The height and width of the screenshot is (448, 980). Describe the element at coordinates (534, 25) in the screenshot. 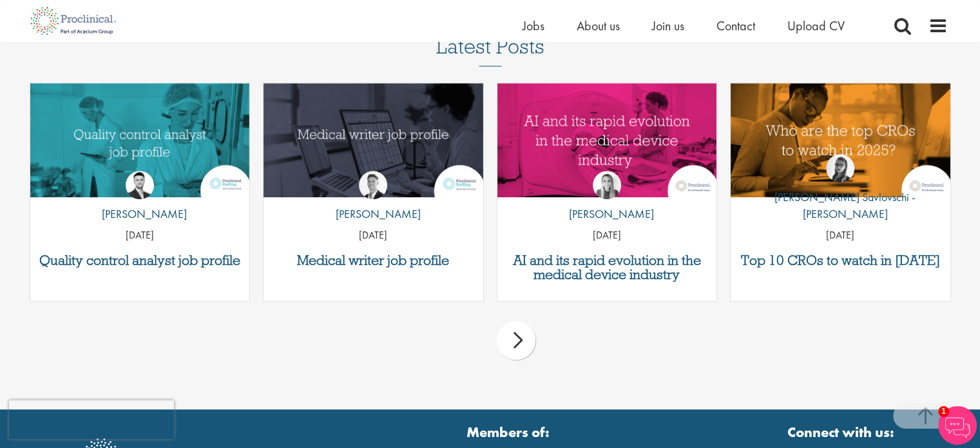

I see `span: Jobs` at that location.